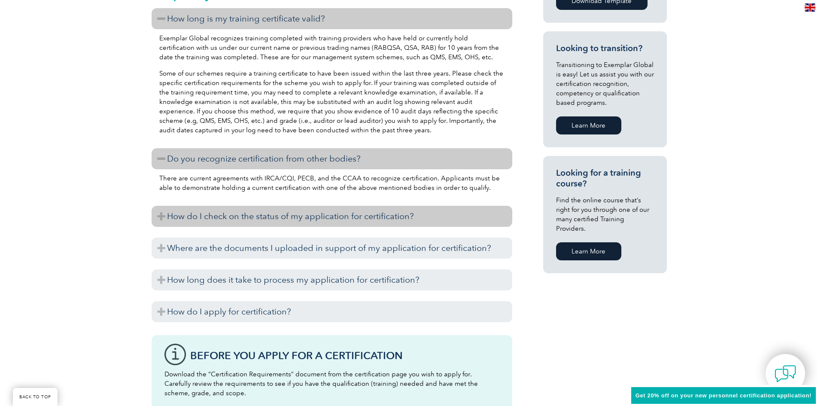 This screenshot has height=406, width=818. What do you see at coordinates (332, 158) in the screenshot?
I see `h3: Do you recognize certification from other bodies?` at bounding box center [332, 158].